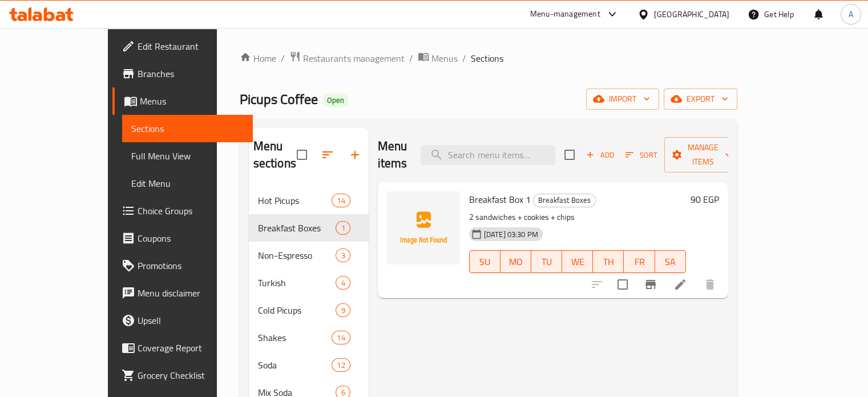 The width and height of the screenshot is (868, 397). I want to click on span: Picups Coffee, so click(279, 99).